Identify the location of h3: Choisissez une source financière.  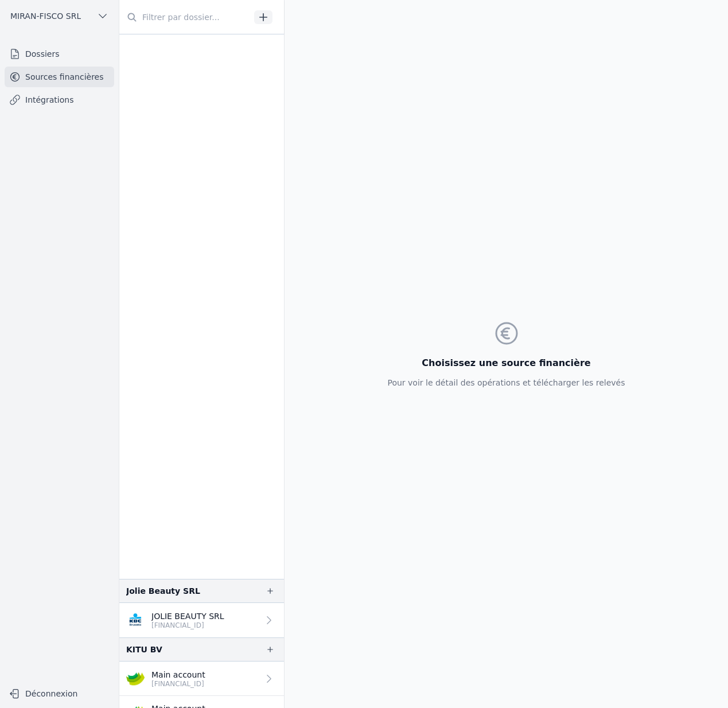
(506, 363).